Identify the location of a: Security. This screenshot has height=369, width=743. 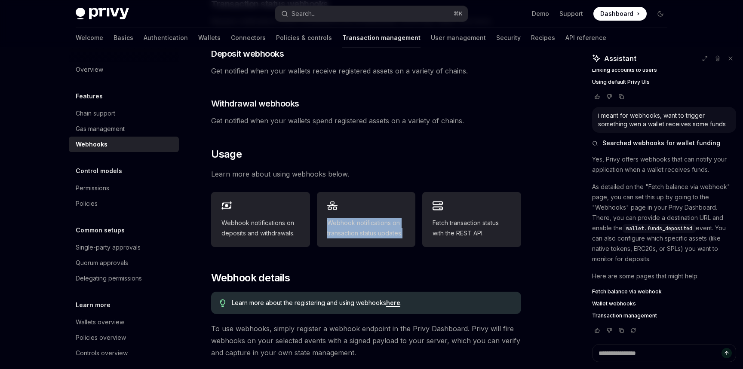
(508, 38).